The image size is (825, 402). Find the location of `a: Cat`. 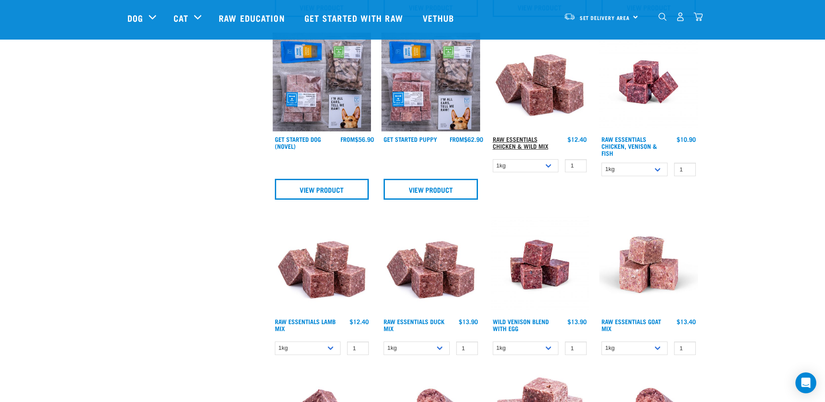

a: Cat is located at coordinates (181, 18).